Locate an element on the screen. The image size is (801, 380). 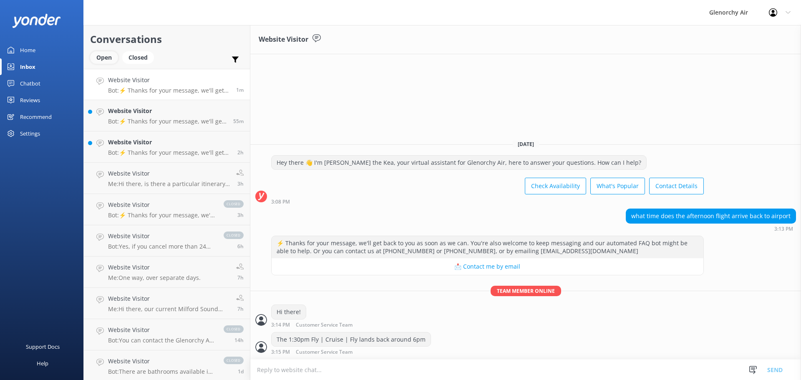
strong: 3:14 PM is located at coordinates (280, 325).